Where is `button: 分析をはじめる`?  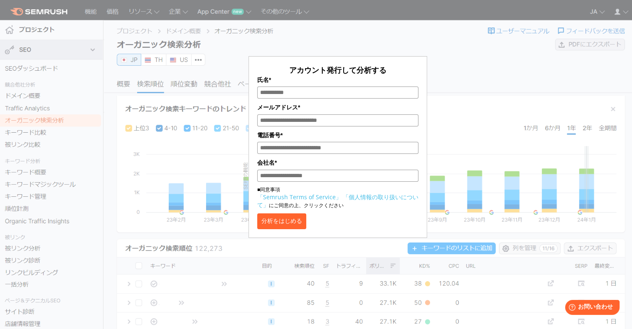
button: 分析をはじめる is located at coordinates (282, 221).